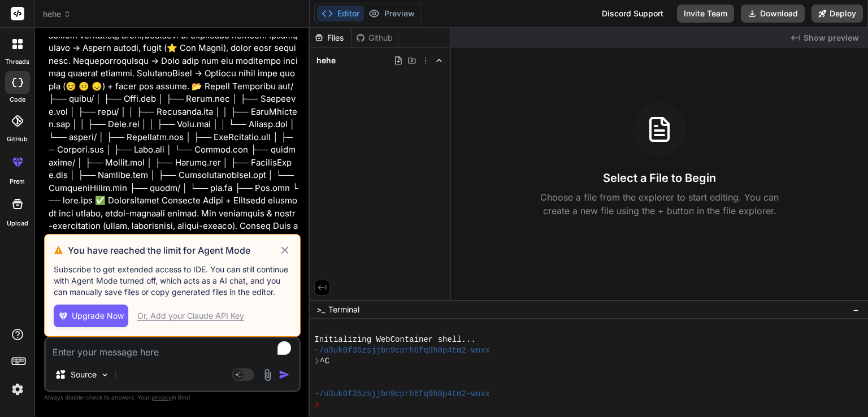 This screenshot has width=868, height=417. Describe the element at coordinates (325, 361) in the screenshot. I see `span: ^C` at that location.